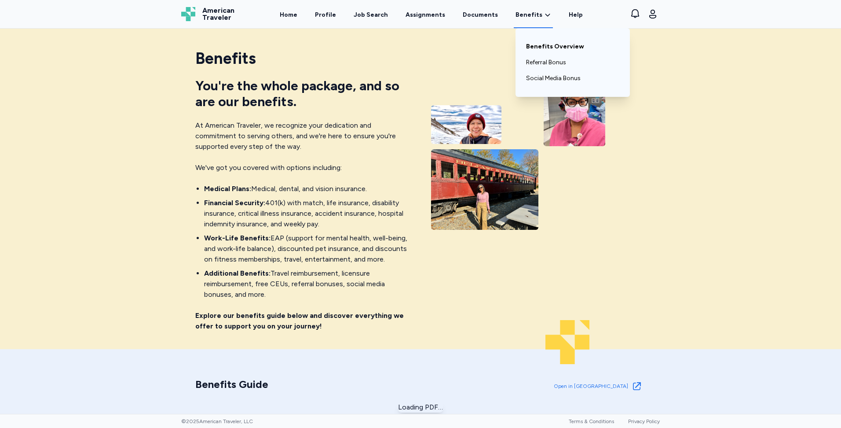 The image size is (841, 428). Describe the element at coordinates (573, 62) in the screenshot. I see `a: Referral Bonus` at that location.